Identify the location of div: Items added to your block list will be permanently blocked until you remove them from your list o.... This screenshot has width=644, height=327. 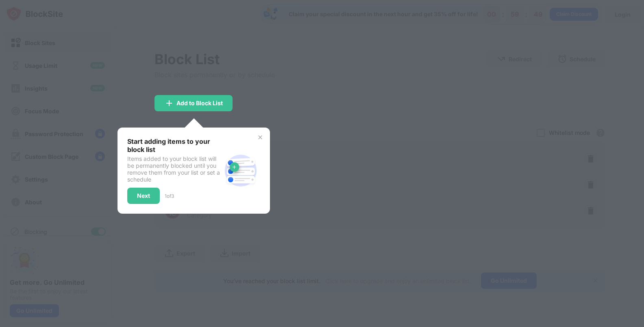
(174, 169).